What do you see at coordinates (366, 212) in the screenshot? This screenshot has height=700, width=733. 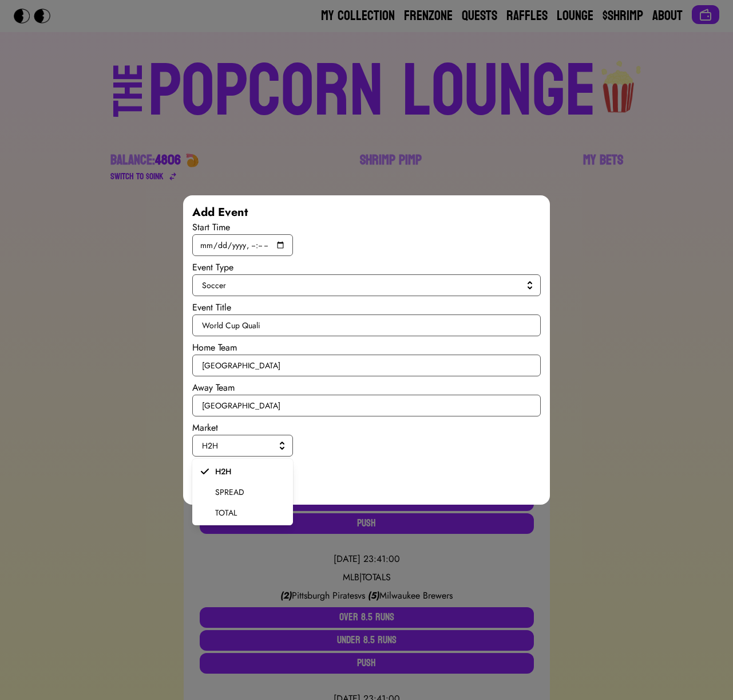 I see `div: Add Event` at bounding box center [366, 212].